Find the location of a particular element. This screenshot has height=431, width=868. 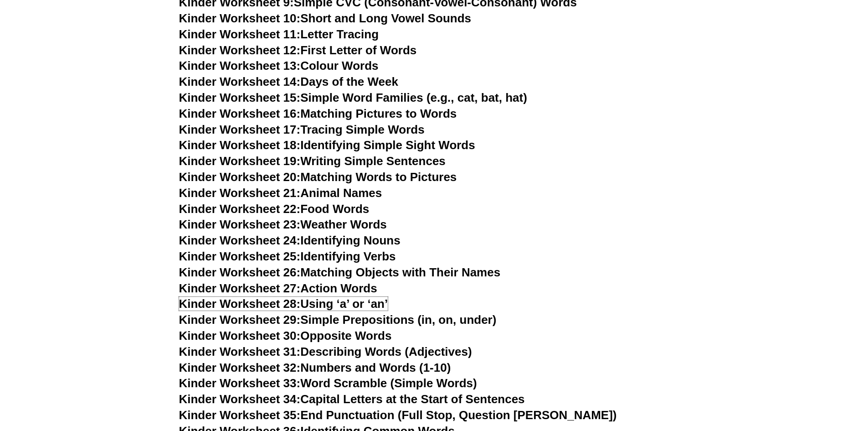

a: Kinder Worksheet 17:Tracing Simple Words is located at coordinates (302, 130).